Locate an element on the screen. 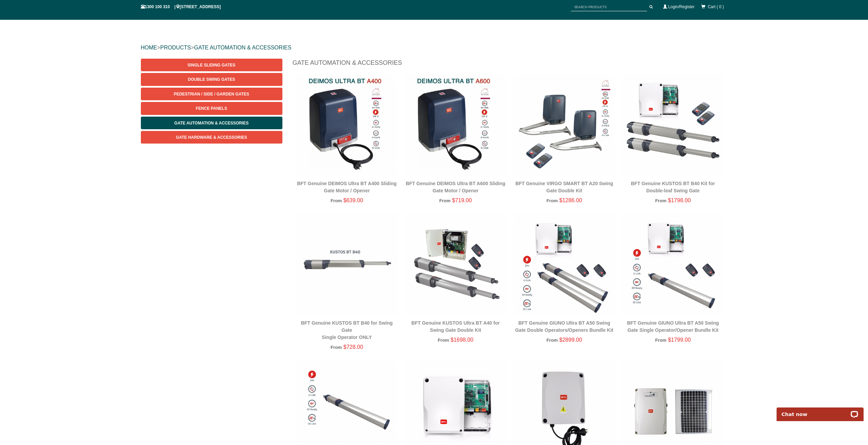  input: SEARCH PRODUCTS is located at coordinates (609, 7).